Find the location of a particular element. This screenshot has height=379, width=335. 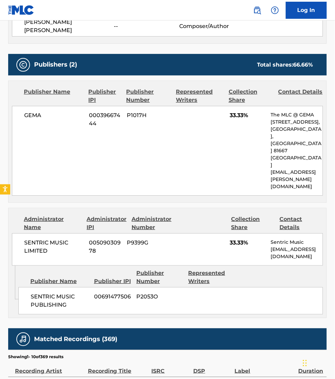

div: DSP is located at coordinates (213, 367).